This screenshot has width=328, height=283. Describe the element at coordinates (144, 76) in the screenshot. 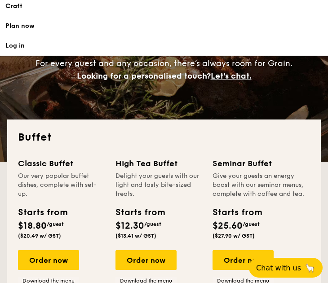

I see `span: Looking for a personalised touch?` at that location.